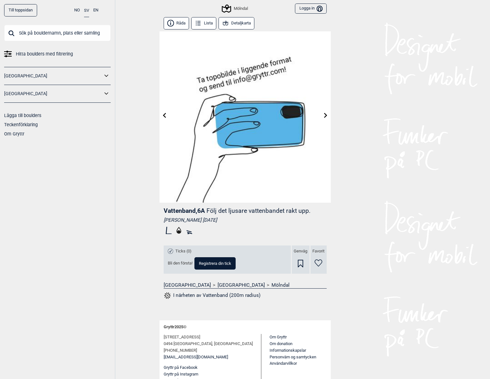 This screenshot has width=490, height=379. Describe the element at coordinates (235, 9) in the screenshot. I see `div: Mölndal` at that location.